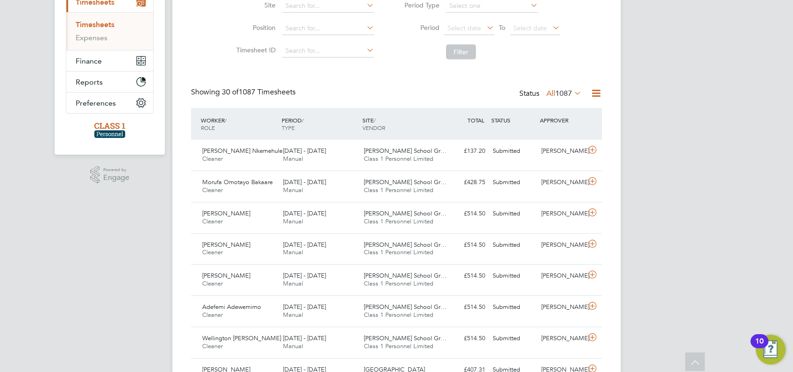 Image resolution: width=793 pixels, height=372 pixels. Describe the element at coordinates (92, 37) in the screenshot. I see `a: Expenses` at that location.